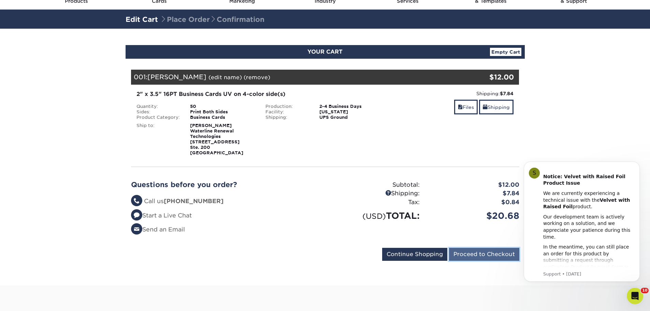  I want to click on a: Custom Product Request Form, so click(74, 116).